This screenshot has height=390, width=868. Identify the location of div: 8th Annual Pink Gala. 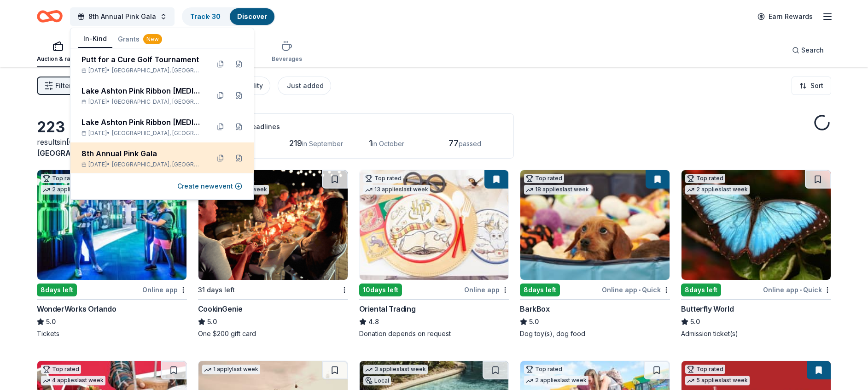
(142, 154).